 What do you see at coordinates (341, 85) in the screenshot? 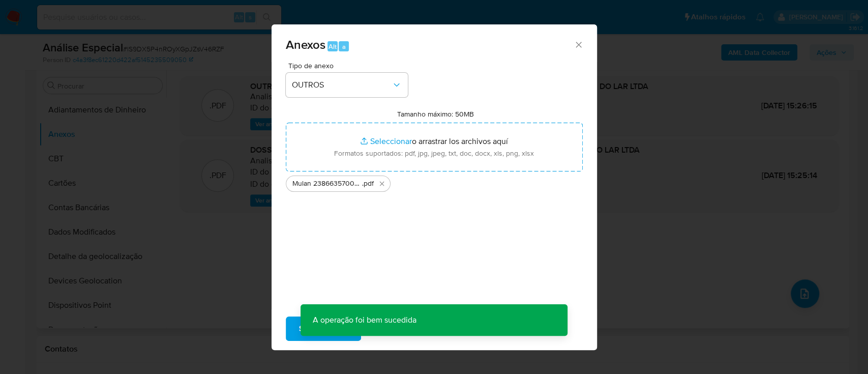
I see `span: OUTROS` at bounding box center [341, 85].